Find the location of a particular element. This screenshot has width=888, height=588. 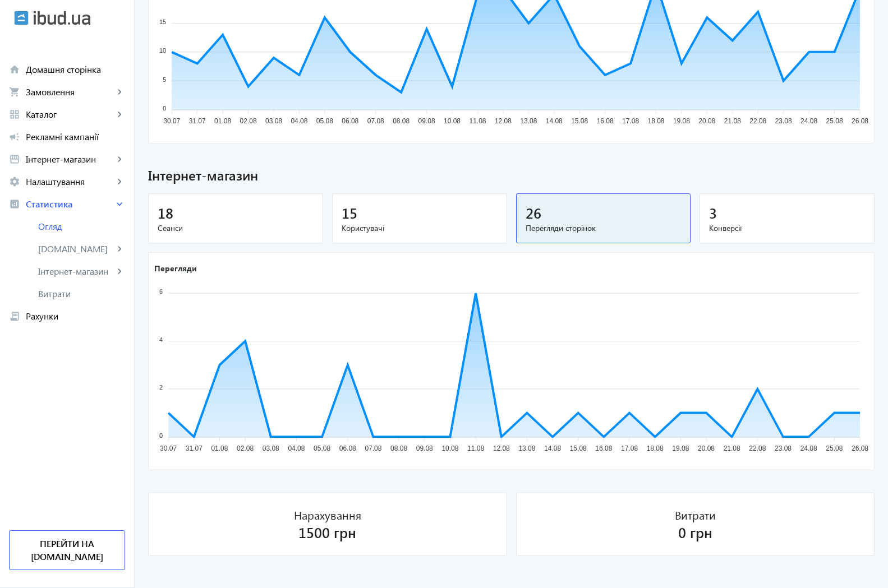

span: Налаштування is located at coordinates (70, 182).